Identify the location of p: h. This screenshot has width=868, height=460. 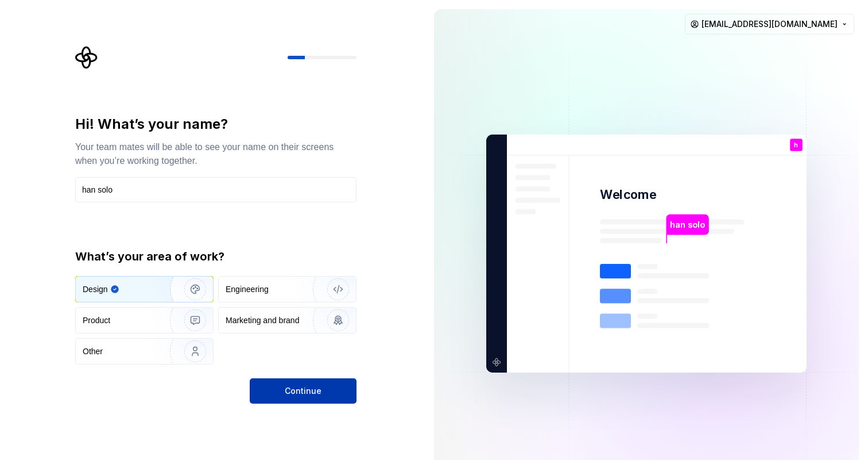
(795, 145).